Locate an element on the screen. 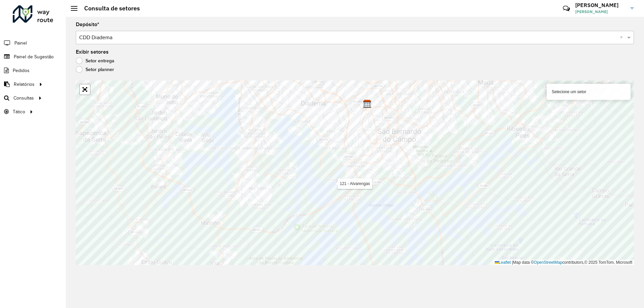  h2: Consulta de setores is located at coordinates (109, 8).